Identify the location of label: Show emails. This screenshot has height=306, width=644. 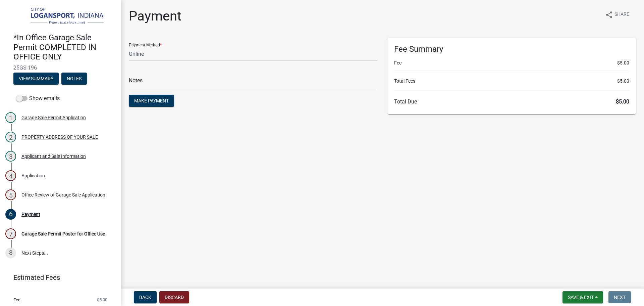
(38, 99).